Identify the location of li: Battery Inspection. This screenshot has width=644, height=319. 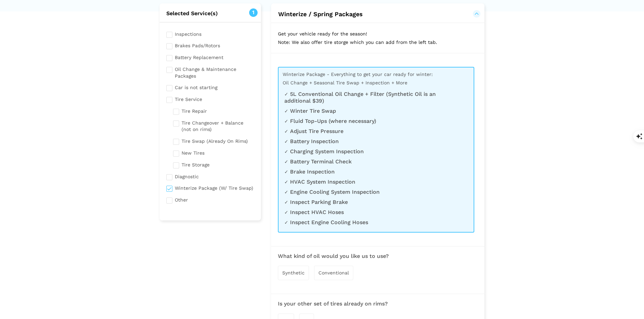
(373, 142).